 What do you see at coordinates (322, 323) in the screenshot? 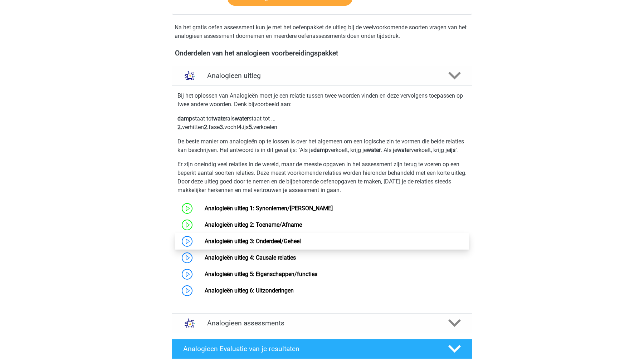
I see `h4: Analogieen assessments` at bounding box center [322, 323].